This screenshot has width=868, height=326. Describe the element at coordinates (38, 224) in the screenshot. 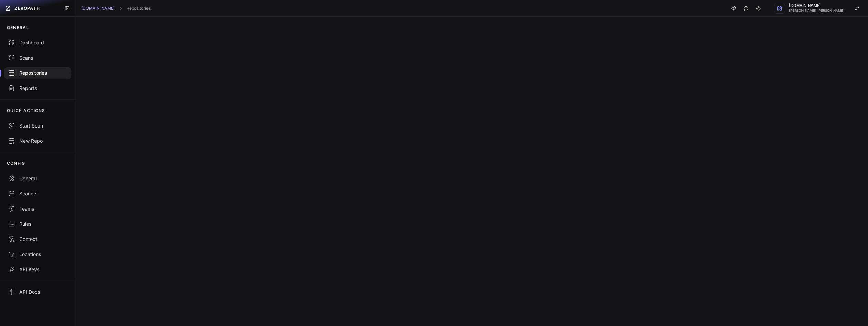

I see `div: Rules` at that location.